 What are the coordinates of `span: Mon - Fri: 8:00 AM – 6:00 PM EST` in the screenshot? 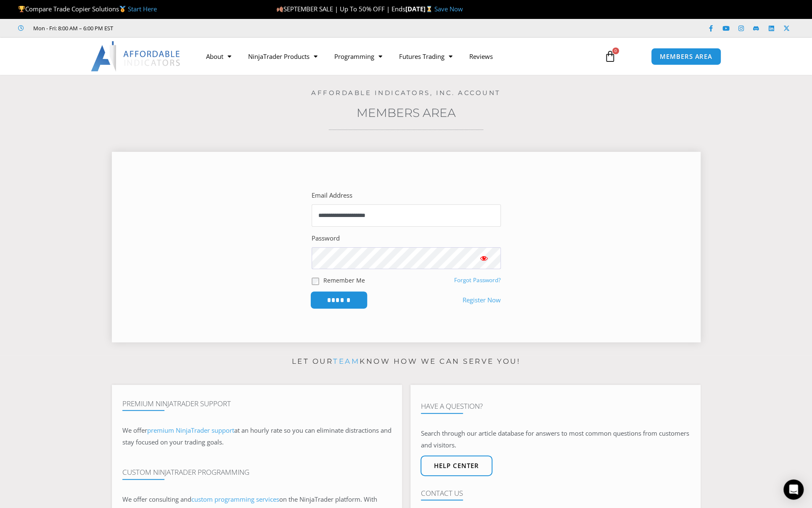 It's located at (72, 29).